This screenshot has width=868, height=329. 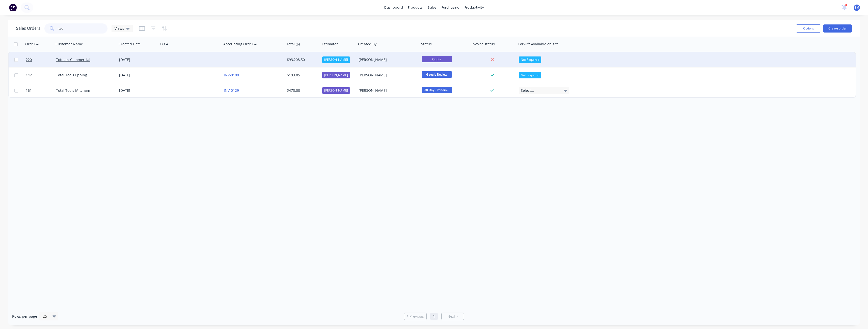 What do you see at coordinates (302, 91) in the screenshot?
I see `div: $473.00` at bounding box center [302, 91].